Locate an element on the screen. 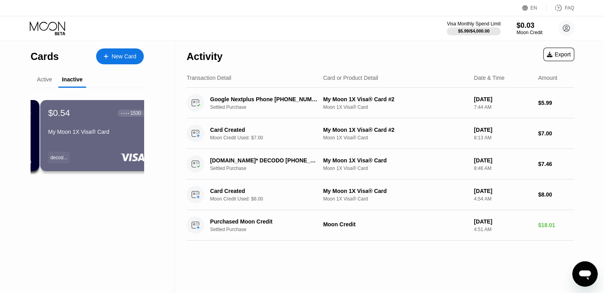 The image size is (604, 293). div: Activity is located at coordinates (205, 56).